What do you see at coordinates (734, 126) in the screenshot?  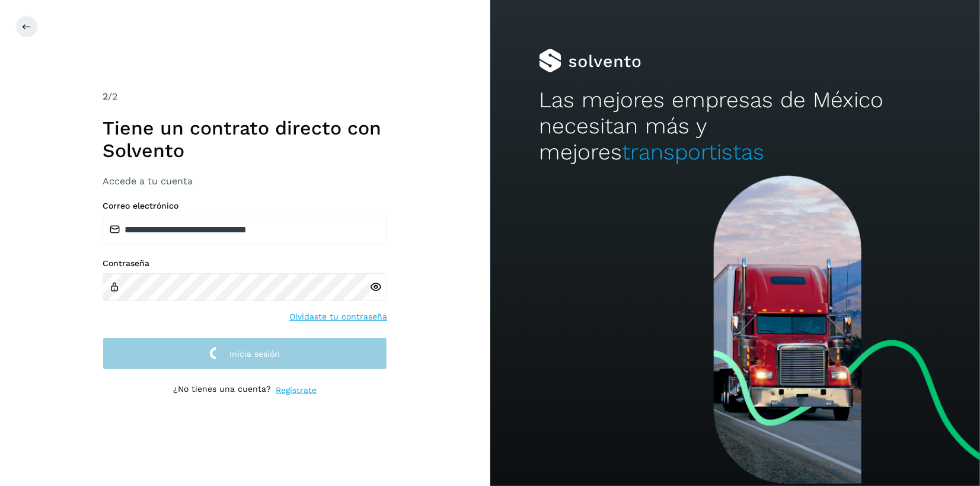 I see `h2: Las mejores empresas de México necesitan más y mejores` at bounding box center [734, 126].